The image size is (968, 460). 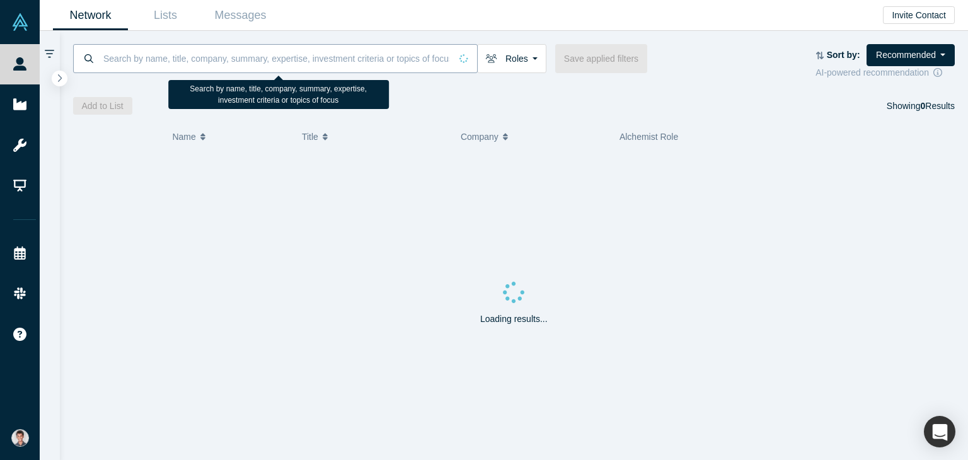 What do you see at coordinates (924, 106) in the screenshot?
I see `strong: 0` at bounding box center [924, 106].